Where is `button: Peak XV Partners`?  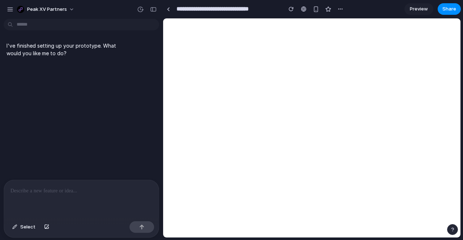
button: Peak XV Partners is located at coordinates (46, 9).